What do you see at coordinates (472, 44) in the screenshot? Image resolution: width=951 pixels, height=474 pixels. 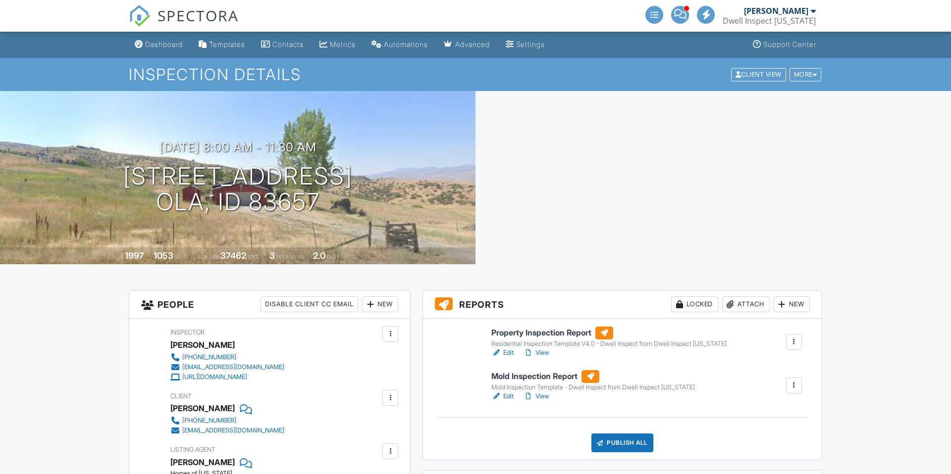 I see `div: Advanced` at bounding box center [472, 44].